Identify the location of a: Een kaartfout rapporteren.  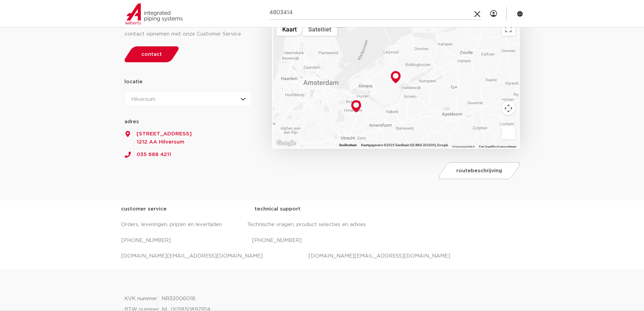
(498, 146).